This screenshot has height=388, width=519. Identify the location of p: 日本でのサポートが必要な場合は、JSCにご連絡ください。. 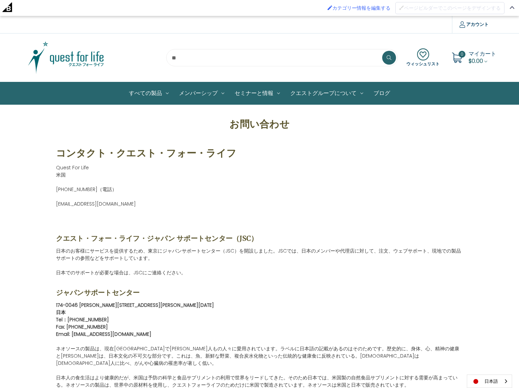
(259, 273).